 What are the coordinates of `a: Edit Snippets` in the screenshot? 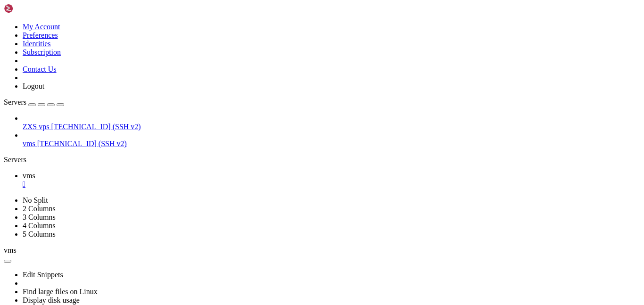 It's located at (43, 274).